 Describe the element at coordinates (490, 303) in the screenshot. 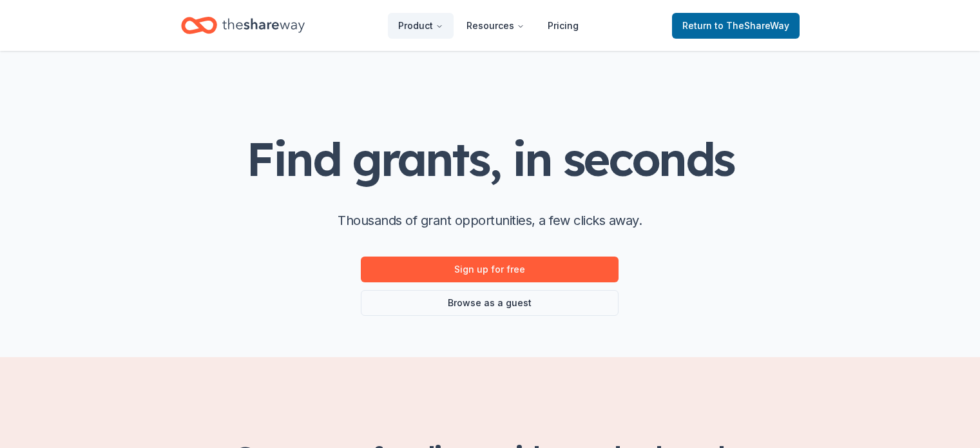

I see `a: Browse as a guest` at that location.